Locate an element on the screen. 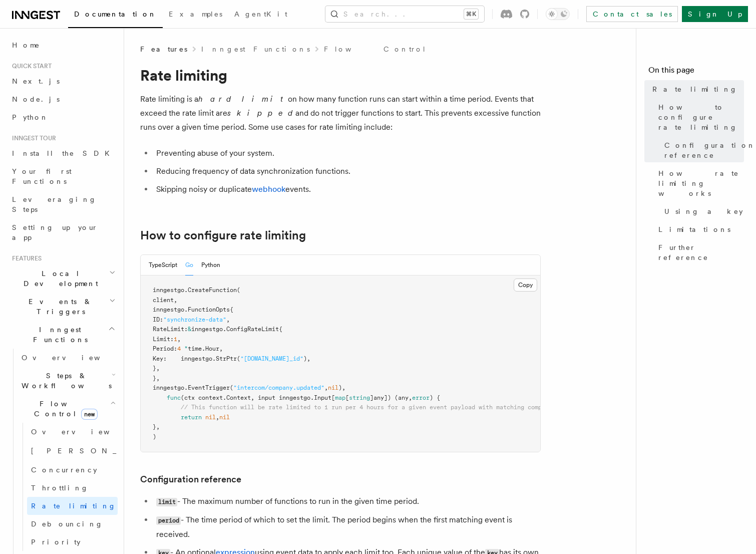 The width and height of the screenshot is (756, 554). a: Rate limiting is located at coordinates (696, 89).